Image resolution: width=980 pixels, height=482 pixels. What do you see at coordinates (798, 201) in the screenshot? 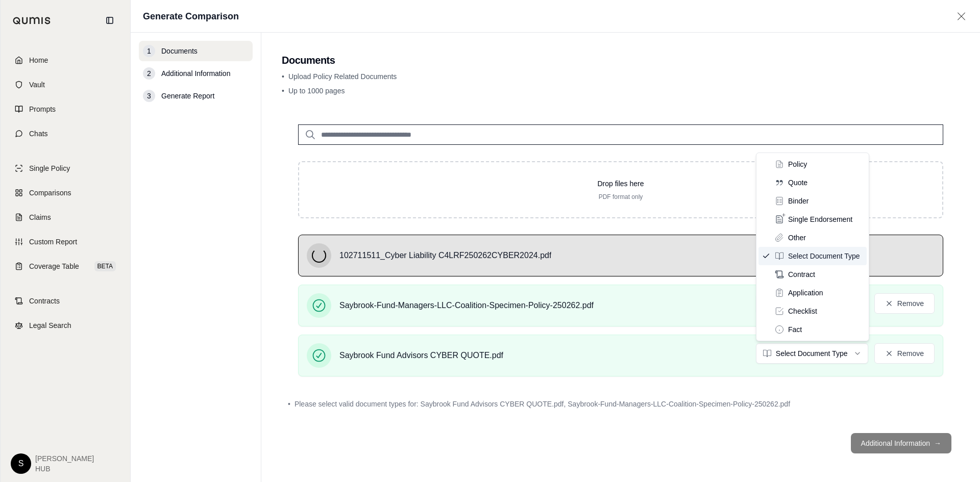
I see `span: Binder` at bounding box center [798, 201].